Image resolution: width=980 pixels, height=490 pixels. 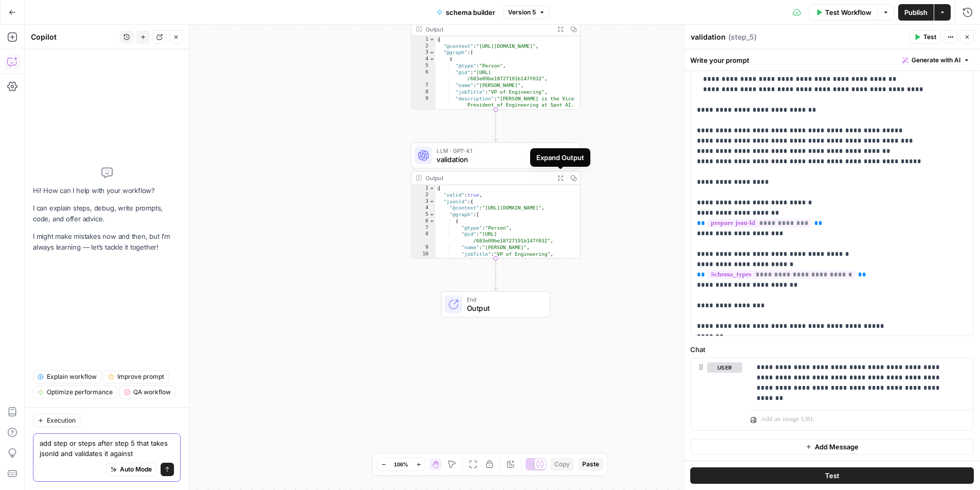 I want to click on p: Hi! How can I help with your workflow?, so click(x=106, y=191).